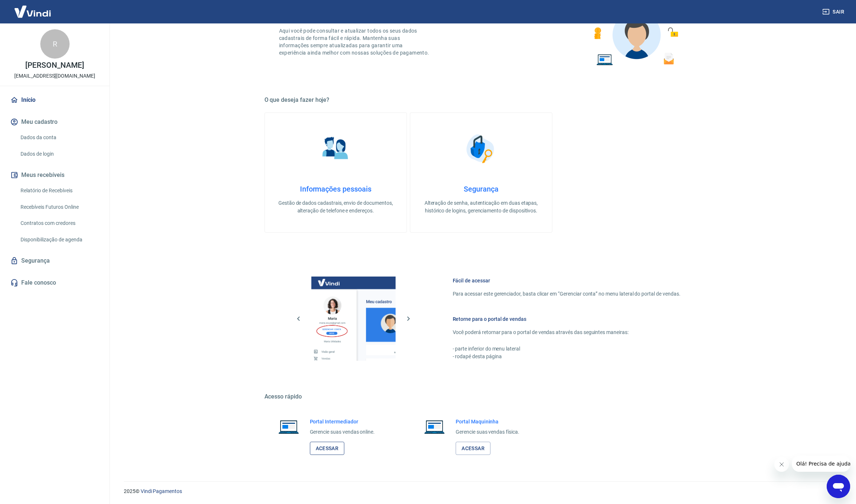 The image size is (856, 504). What do you see at coordinates (59, 190) in the screenshot?
I see `a: Relatório de Recebíveis` at bounding box center [59, 190].